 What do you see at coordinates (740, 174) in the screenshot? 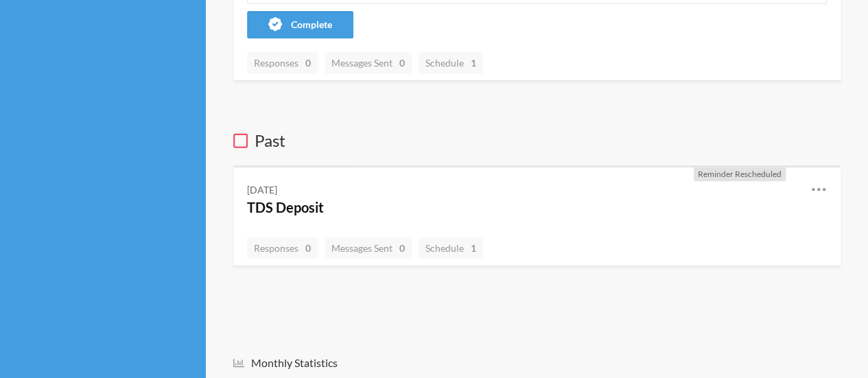
I see `span: Reminder Rescheduled` at bounding box center [740, 174].